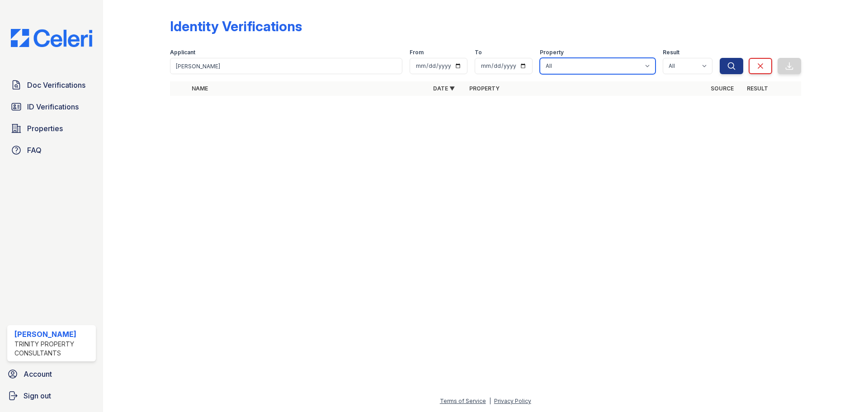  I want to click on span: ID Verifications, so click(53, 107).